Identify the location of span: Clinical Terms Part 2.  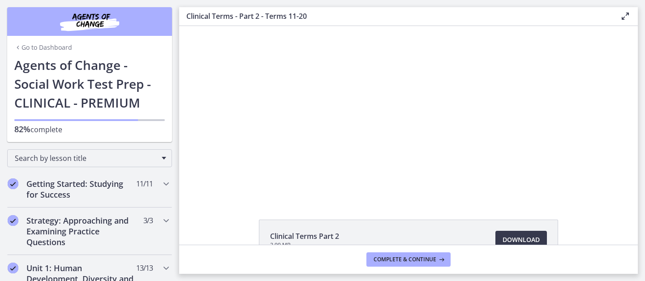
(305, 236).